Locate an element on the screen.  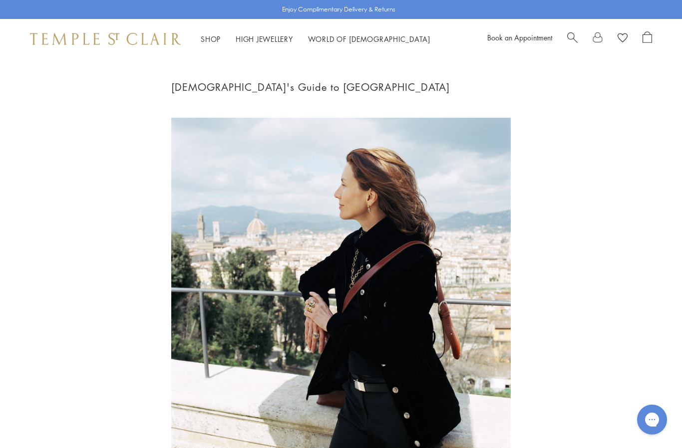
a: View Wishlist is located at coordinates (622, 39).